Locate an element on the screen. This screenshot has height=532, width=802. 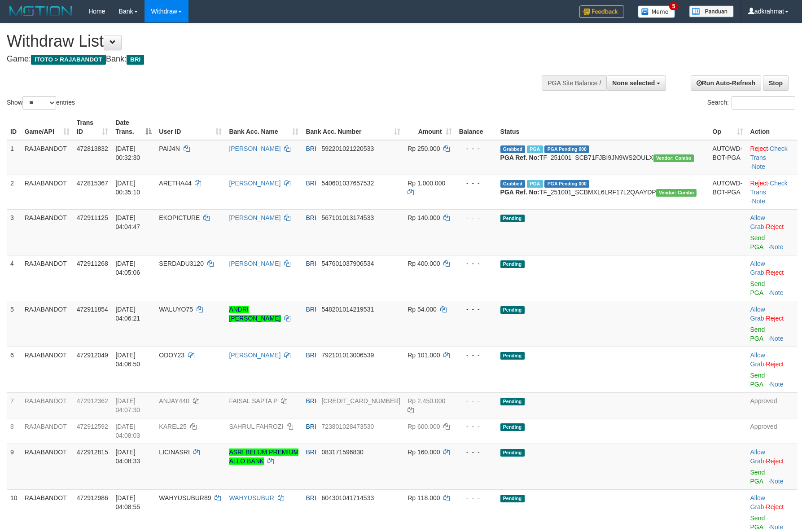
span: Vendor URL: https://secure11.1velocity.biz is located at coordinates (677, 192).